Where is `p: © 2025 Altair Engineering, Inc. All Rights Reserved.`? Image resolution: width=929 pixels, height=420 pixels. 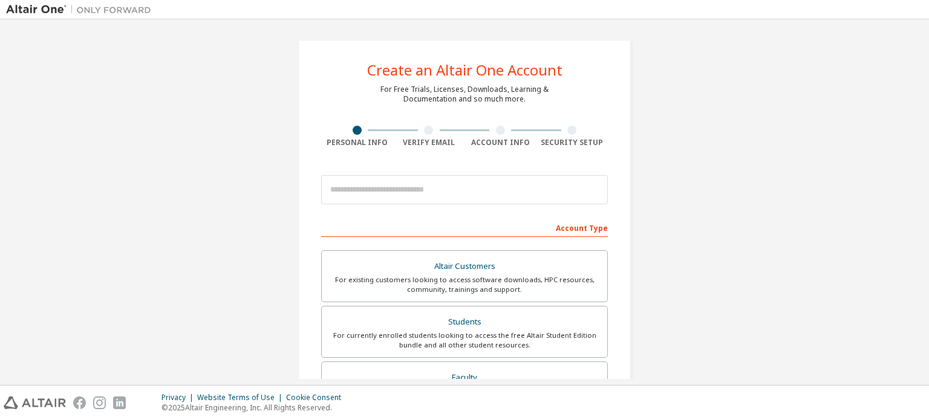 p: © 2025 Altair Engineering, Inc. All Rights Reserved. is located at coordinates (255, 408).